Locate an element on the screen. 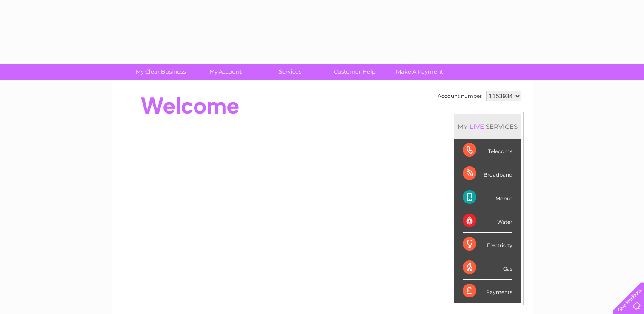 Image resolution: width=644 pixels, height=314 pixels. a: My Account is located at coordinates (225, 71).